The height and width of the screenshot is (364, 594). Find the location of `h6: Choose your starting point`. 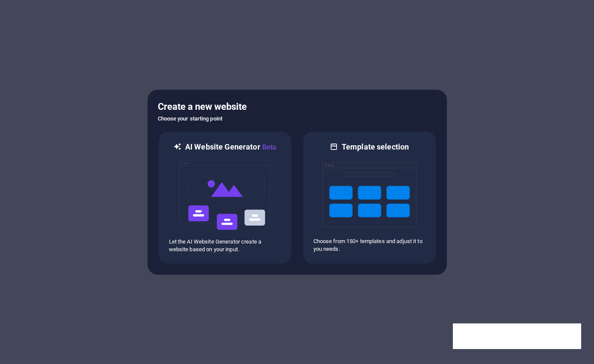

h6: Choose your starting point is located at coordinates (297, 119).